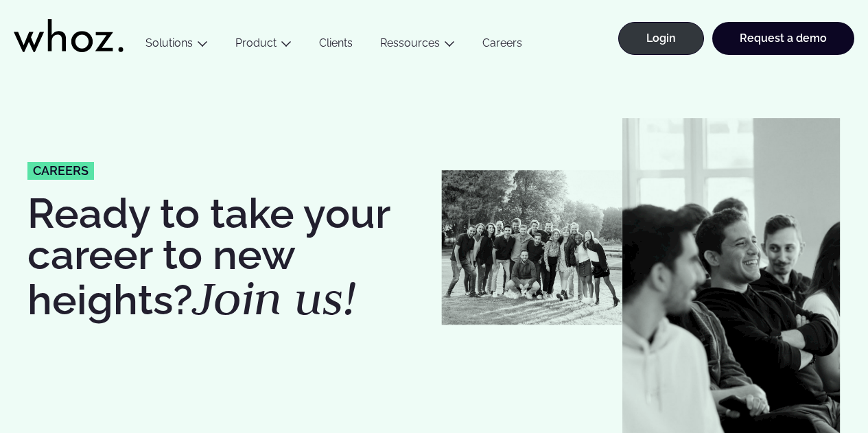 This screenshot has height=433, width=868. I want to click on a: Login, so click(661, 38).